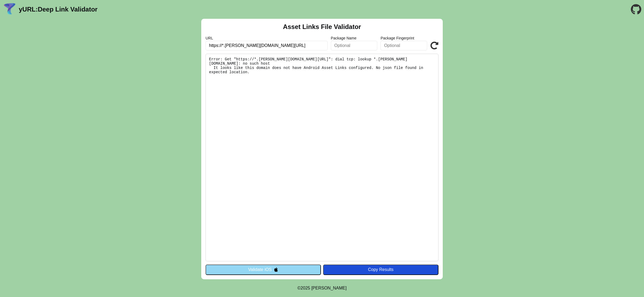 This screenshot has height=297, width=644. Describe the element at coordinates (267, 45) in the screenshot. I see `input: Required` at that location.